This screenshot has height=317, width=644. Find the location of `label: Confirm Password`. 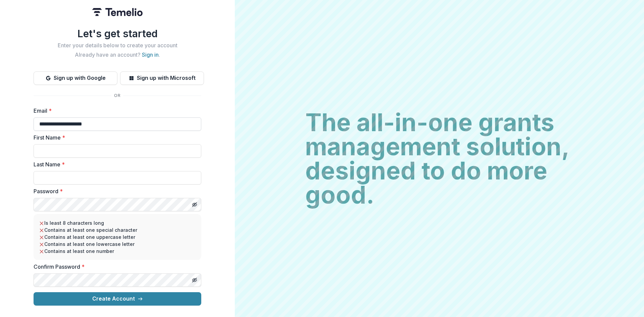

label: Confirm Password is located at coordinates (116, 267).